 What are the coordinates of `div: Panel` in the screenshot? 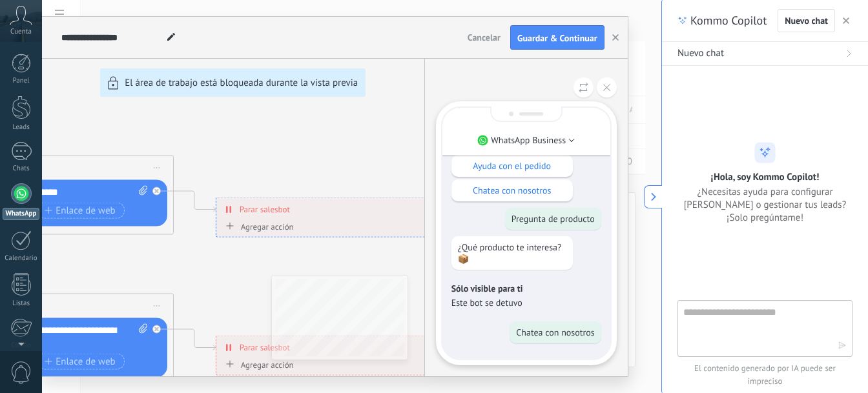 It's located at (21, 81).